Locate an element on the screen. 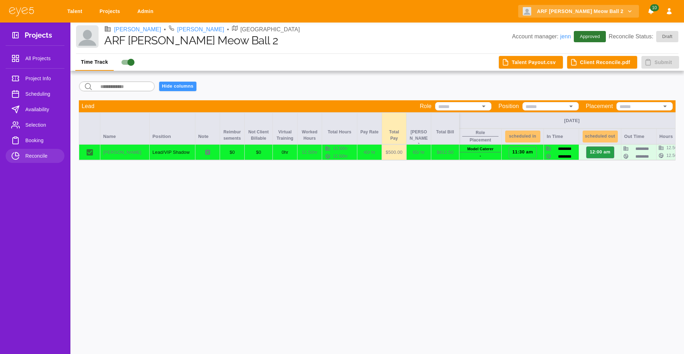  button: Hide columns is located at coordinates (178, 86).